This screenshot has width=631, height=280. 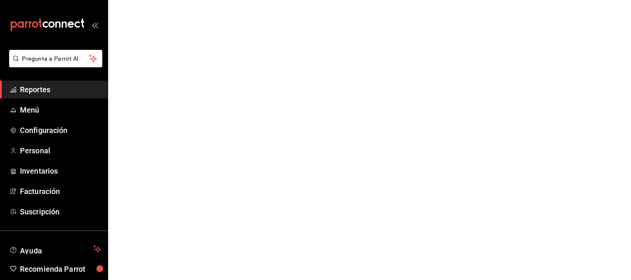 What do you see at coordinates (56, 59) in the screenshot?
I see `span: Pregunta a Parrot AI` at bounding box center [56, 59].